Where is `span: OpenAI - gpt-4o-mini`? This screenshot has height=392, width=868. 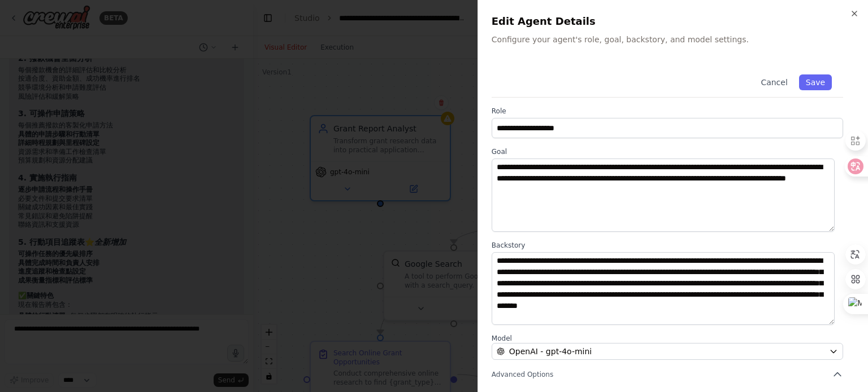
span: OpenAI - gpt-4o-mini is located at coordinates (550, 352).